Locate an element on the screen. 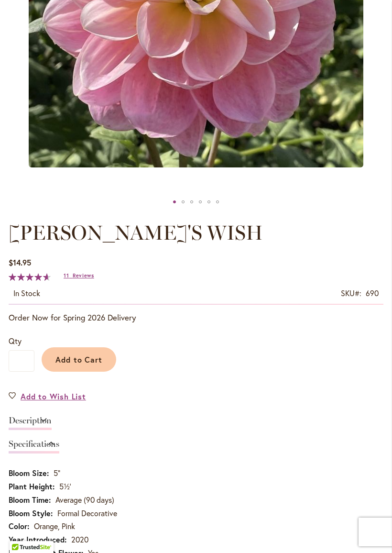  span: Add to Wish List is located at coordinates (53, 396).